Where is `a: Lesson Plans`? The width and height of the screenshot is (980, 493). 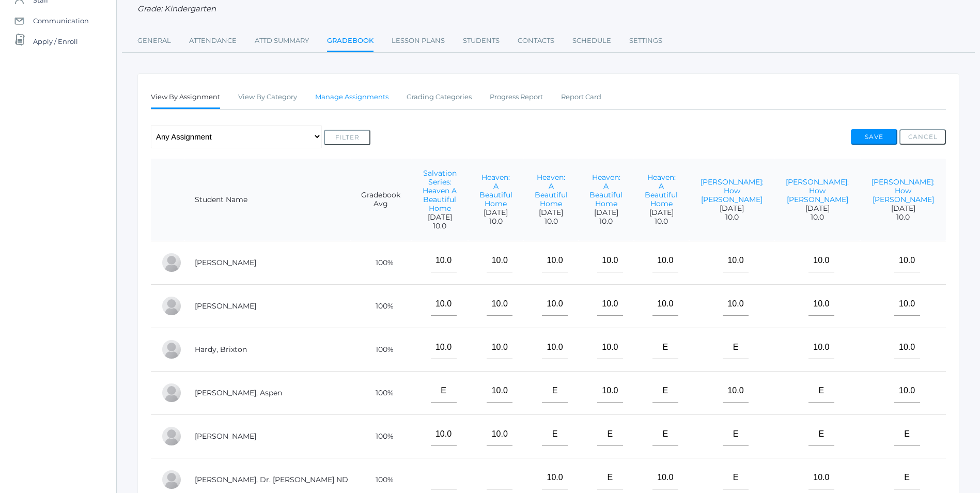
a: Lesson Plans is located at coordinates (419, 41).